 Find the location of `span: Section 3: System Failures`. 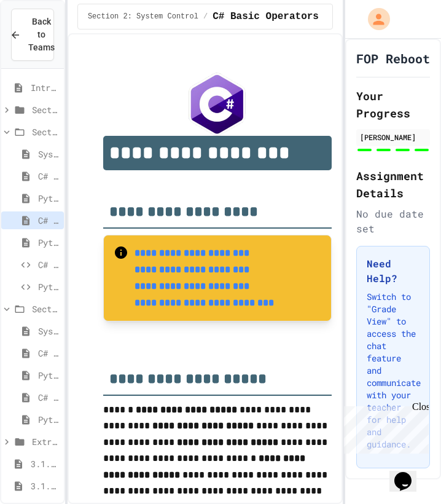

span: Section 3: System Failures is located at coordinates (45, 309).